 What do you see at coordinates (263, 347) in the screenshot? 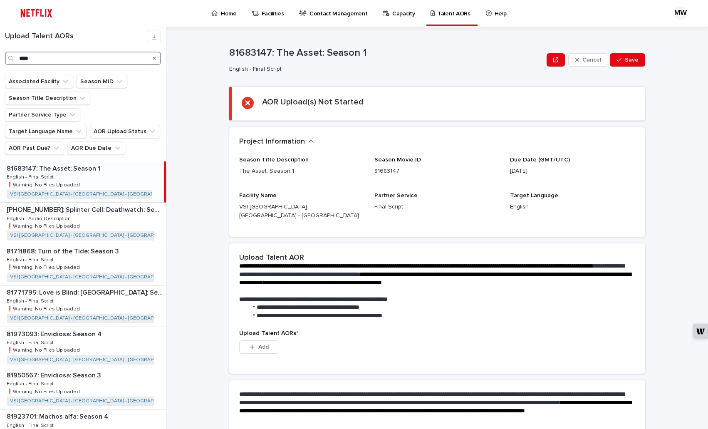
I see `span: Add` at bounding box center [263, 347].